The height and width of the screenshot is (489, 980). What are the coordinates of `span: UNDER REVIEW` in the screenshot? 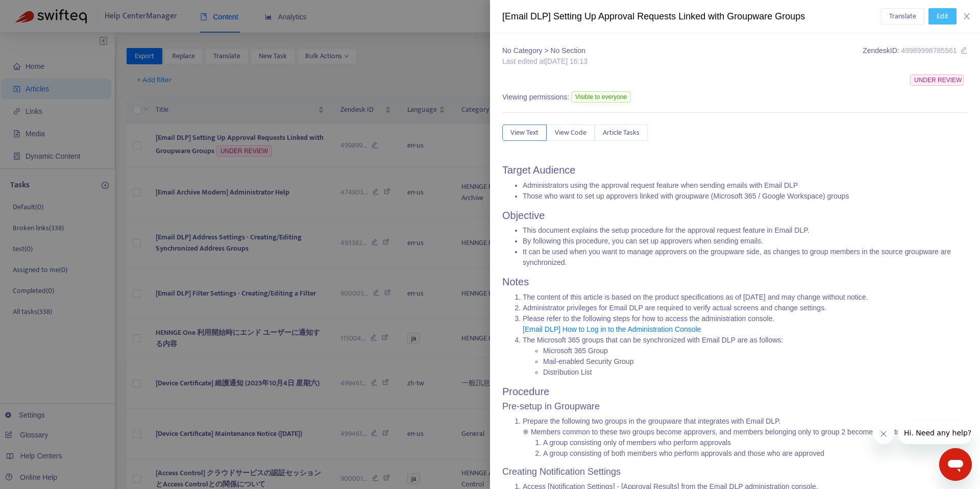 It's located at (937, 80).